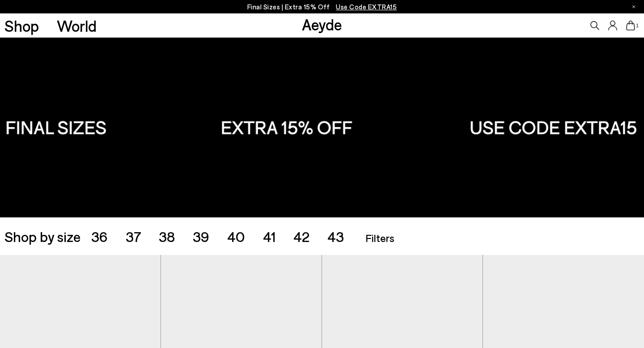  What do you see at coordinates (380, 237) in the screenshot?
I see `span: Filters` at bounding box center [380, 237].